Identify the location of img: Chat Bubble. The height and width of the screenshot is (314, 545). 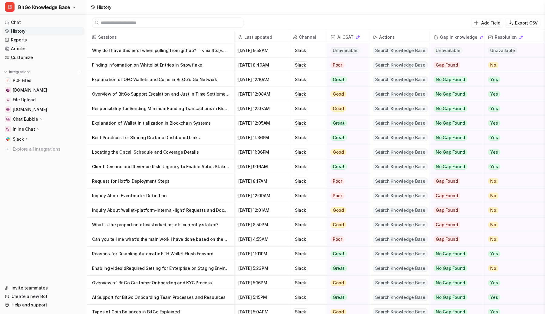
(8, 119).